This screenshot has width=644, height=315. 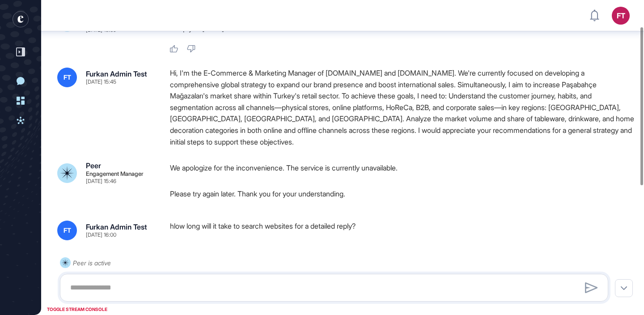 I want to click on div: hlow long will it take to search websites for a detailed reply?, so click(x=402, y=230).